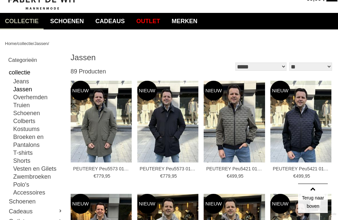  I want to click on a: Polo's, so click(38, 184).